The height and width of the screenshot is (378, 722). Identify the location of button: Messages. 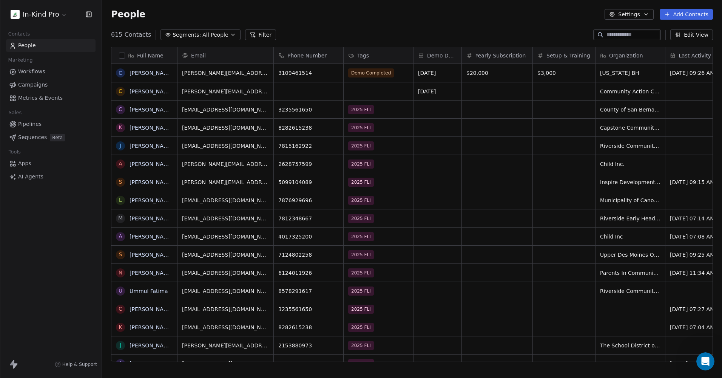
(75, 251).